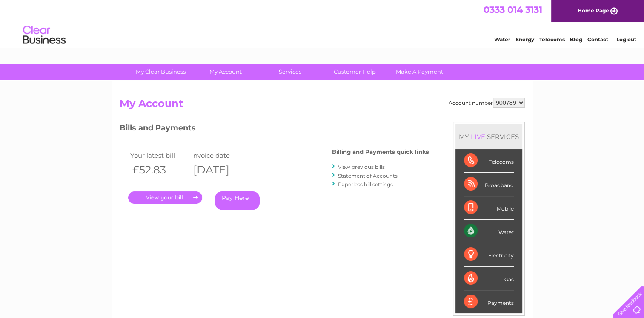 The height and width of the screenshot is (318, 644). I want to click on a: Log out, so click(626, 39).